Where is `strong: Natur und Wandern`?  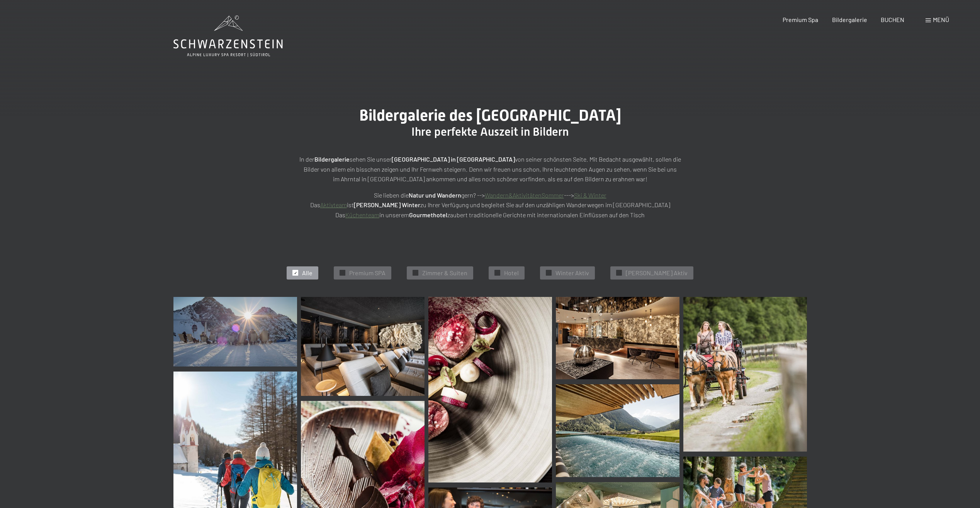
strong: Natur und Wandern is located at coordinates (435, 195).